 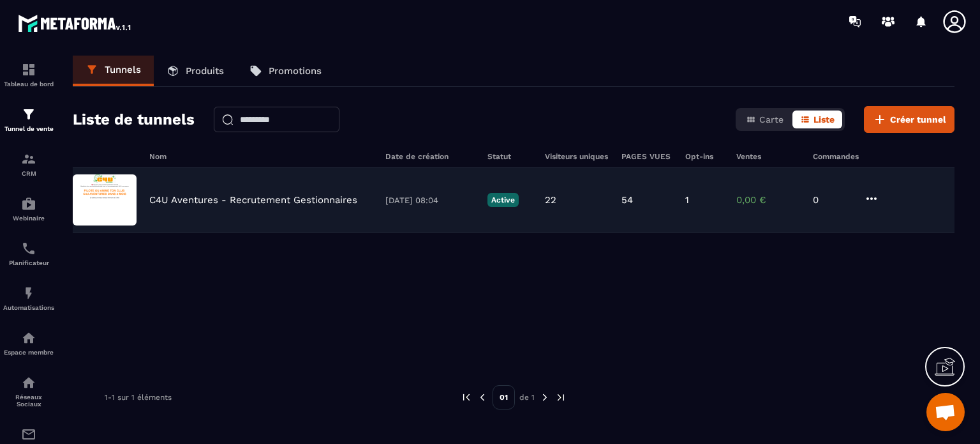 What do you see at coordinates (29, 249) in the screenshot?
I see `img: scheduler` at bounding box center [29, 249].